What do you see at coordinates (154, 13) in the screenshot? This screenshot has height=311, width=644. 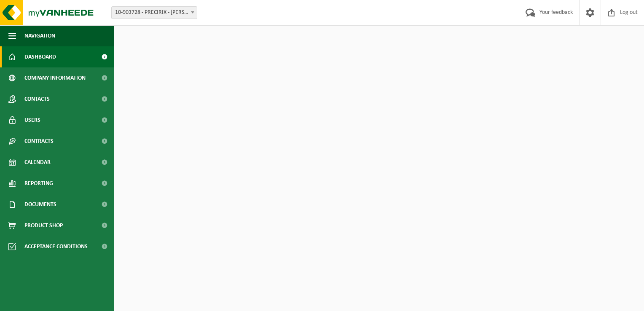 I see `span: 10-903728 - PRECIRIX - JETTE` at bounding box center [154, 13].